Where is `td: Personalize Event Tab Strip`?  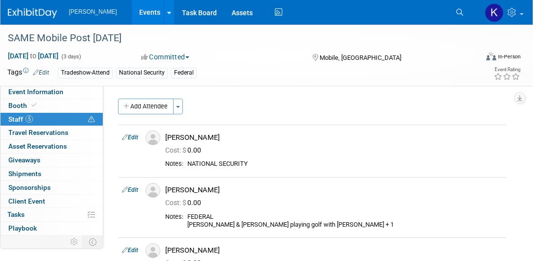
td: Personalize Event Tab Strip is located at coordinates (74, 242).